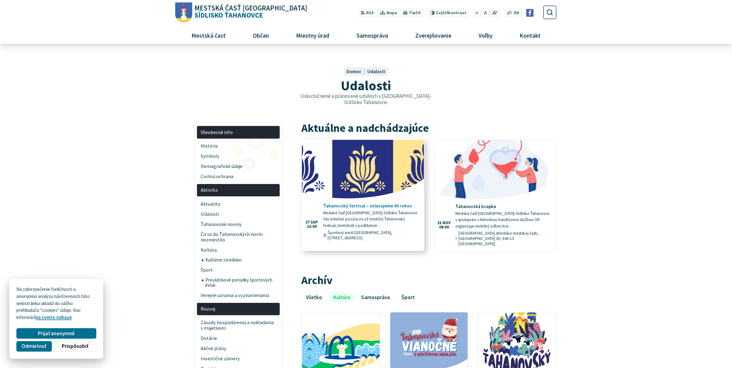  What do you see at coordinates (517, 13) in the screenshot?
I see `span: EN` at bounding box center [517, 13].